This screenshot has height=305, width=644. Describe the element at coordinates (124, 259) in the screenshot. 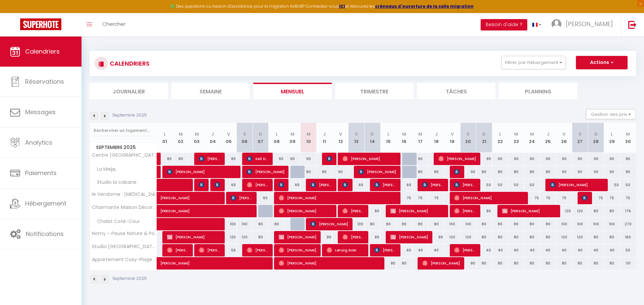

I see `span: Appartement Cosy-Plage à 10m-Charme&Confort` at that location.